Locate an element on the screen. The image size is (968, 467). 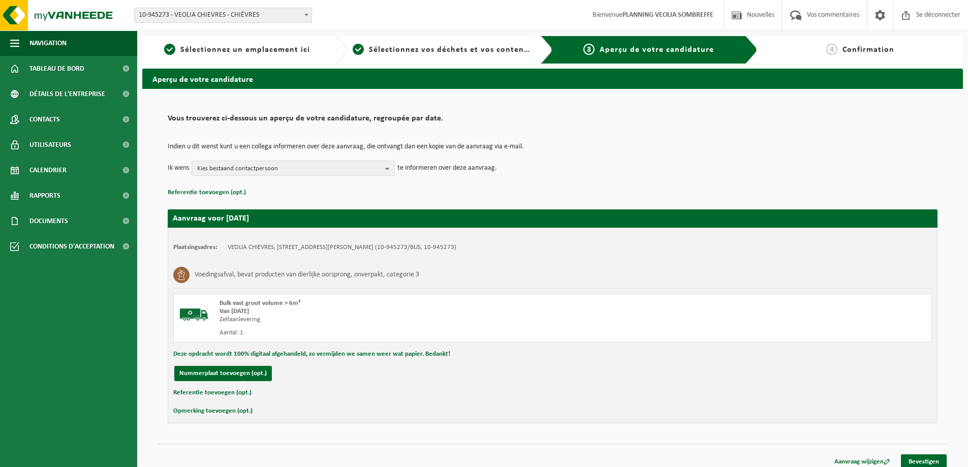
font: Conditions d'acceptation is located at coordinates (72, 246).